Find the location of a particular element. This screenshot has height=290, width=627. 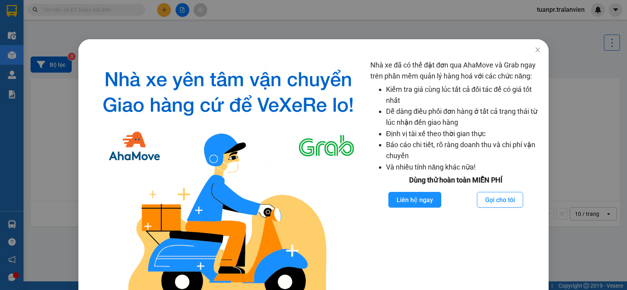

li: Báo cáo chi tiết, rõ ràng doanh thu và chi phí vận chuyển is located at coordinates (463, 150).